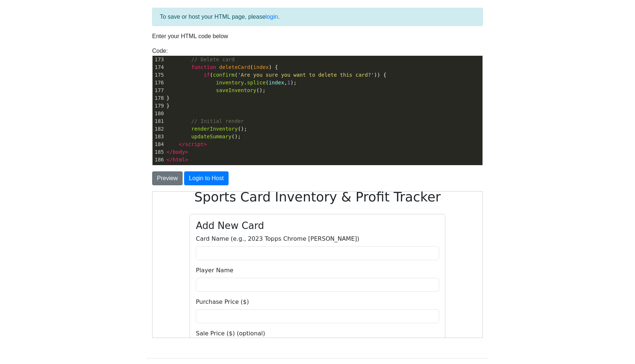  What do you see at coordinates (159, 83) in the screenshot?
I see `div: 176` at bounding box center [159, 83].